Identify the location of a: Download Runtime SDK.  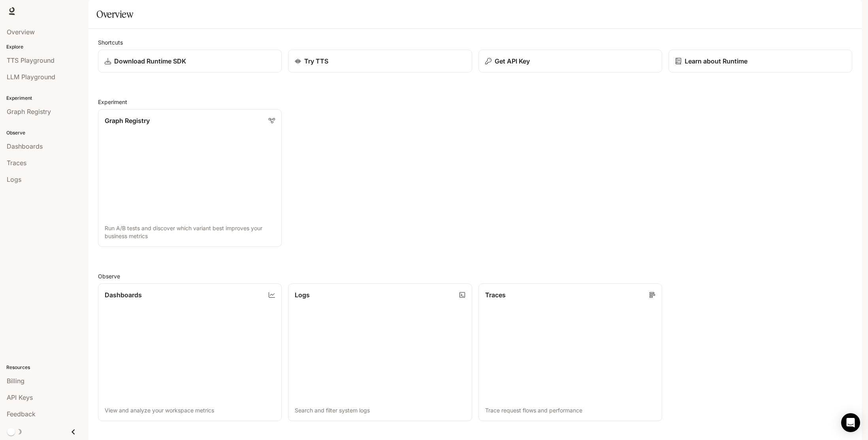
(190, 62).